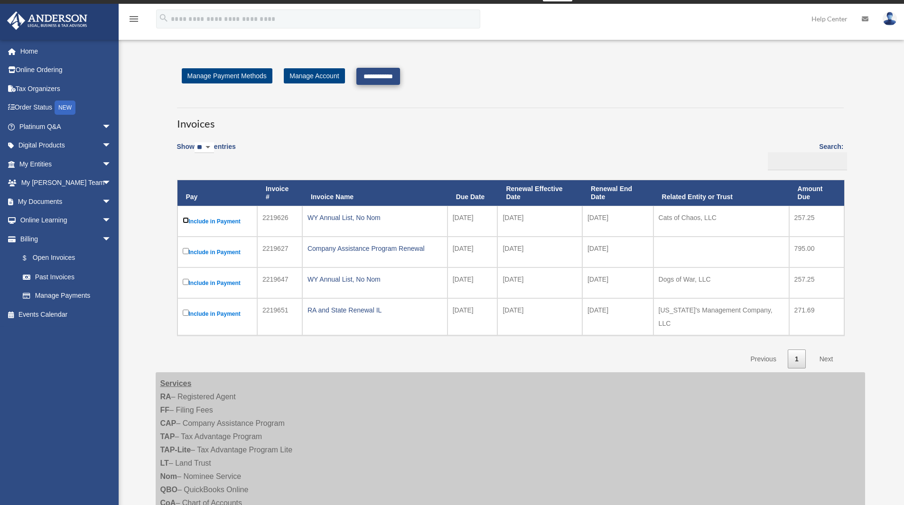 The width and height of the screenshot is (904, 505). What do you see at coordinates (375, 249) in the screenshot?
I see `div: Company Assistance Program Renewal` at bounding box center [375, 249].